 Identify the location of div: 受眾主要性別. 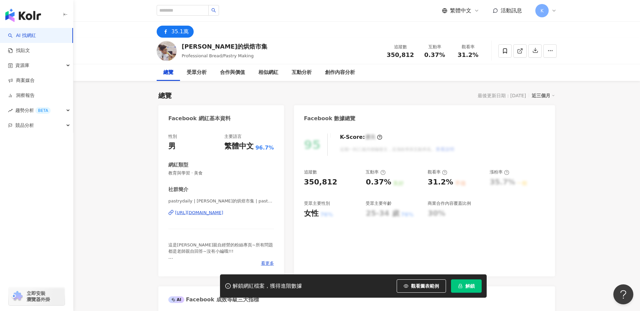
(317, 204).